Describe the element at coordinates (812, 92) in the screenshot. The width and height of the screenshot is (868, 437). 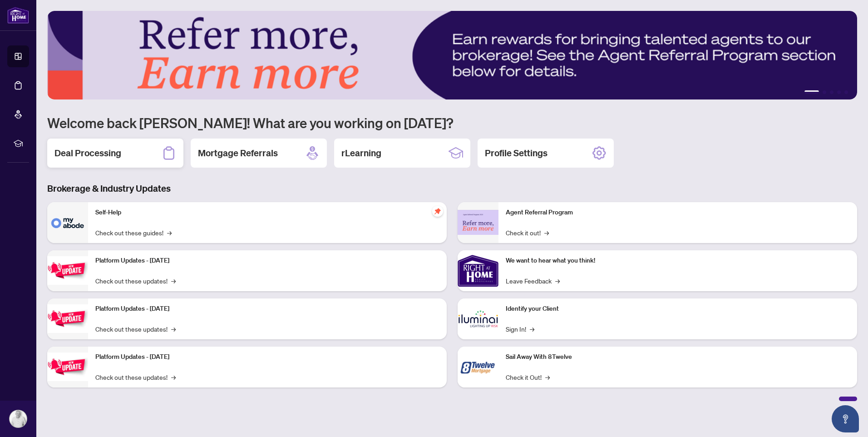
I see `button: 1` at that location.